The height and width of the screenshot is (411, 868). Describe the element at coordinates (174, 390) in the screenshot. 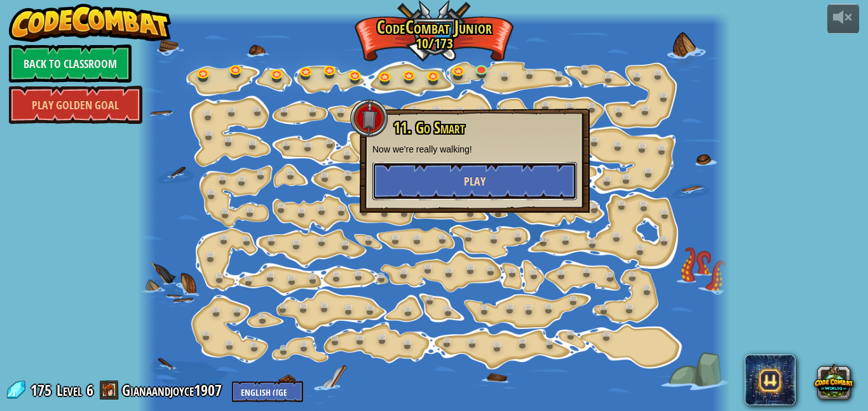

I see `a: Gianaandjoyce1907` at that location.